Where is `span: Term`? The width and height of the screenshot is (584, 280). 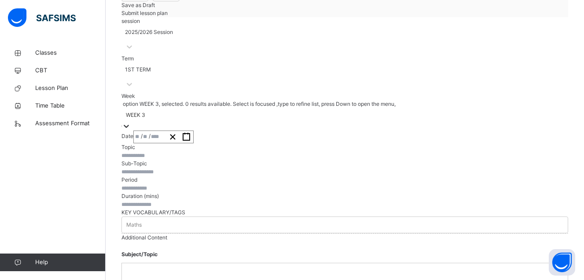
span: Term is located at coordinates (128, 58).